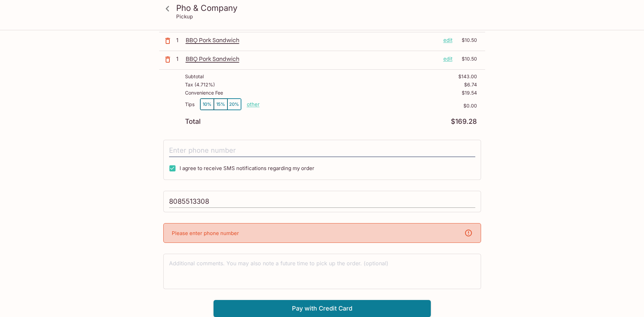 This screenshot has width=644, height=317. What do you see at coordinates (193, 122) in the screenshot?
I see `p: Total` at bounding box center [193, 122].